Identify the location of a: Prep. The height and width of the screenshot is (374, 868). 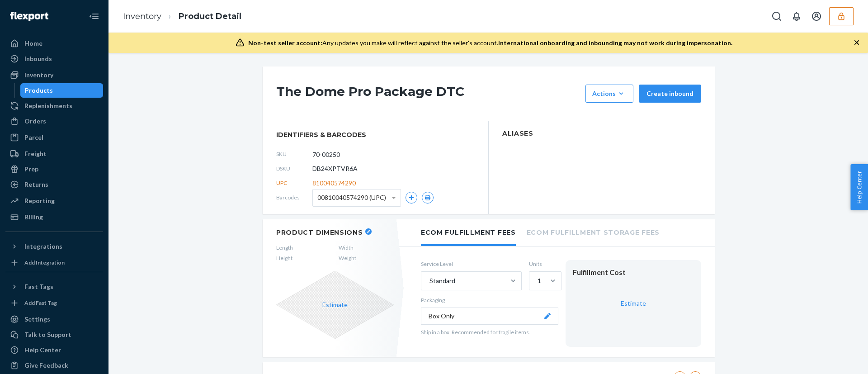
(54, 169).